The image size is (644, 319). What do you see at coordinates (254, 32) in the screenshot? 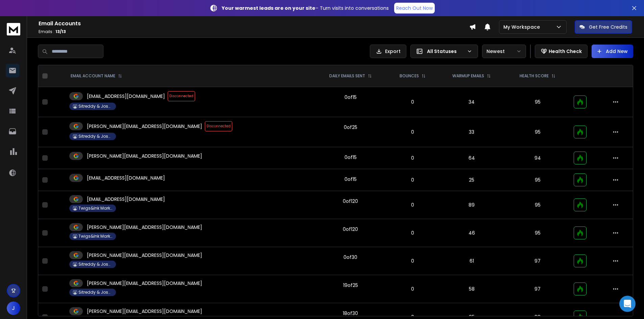
I see `p: Emails :` at bounding box center [254, 32].